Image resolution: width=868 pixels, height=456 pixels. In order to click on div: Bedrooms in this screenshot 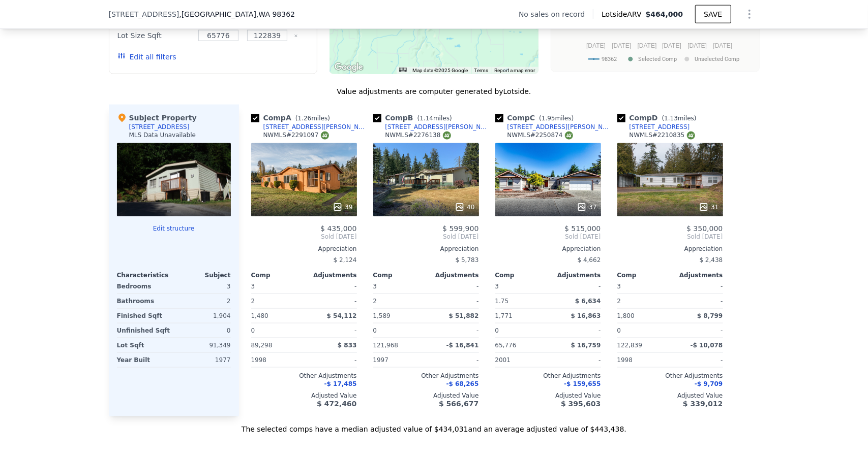, I will do `click(144, 286)`.